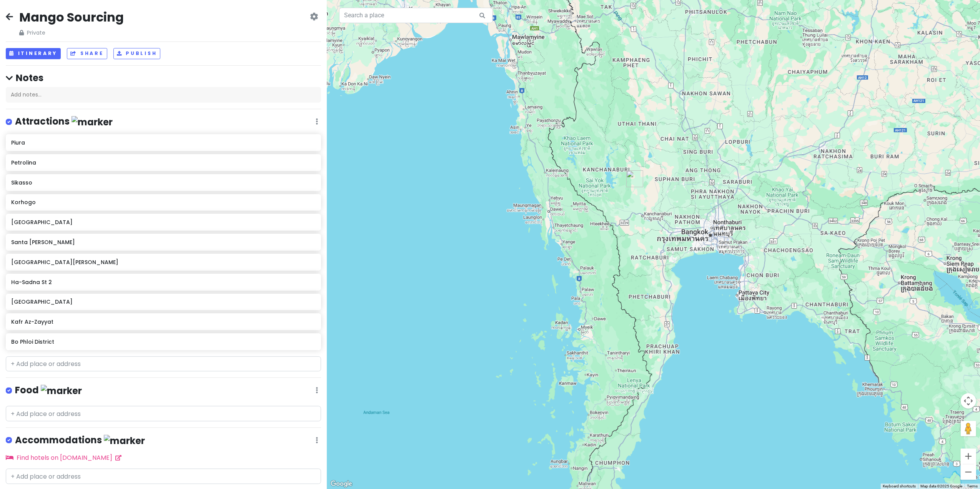  What do you see at coordinates (972, 486) in the screenshot?
I see `a: Terms (opens in new tab)` at bounding box center [972, 486].